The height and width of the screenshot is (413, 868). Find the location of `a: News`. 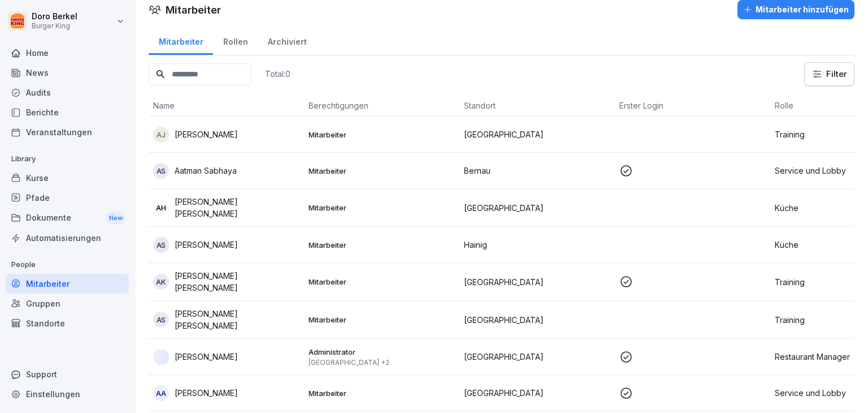

a: News is located at coordinates (68, 73).